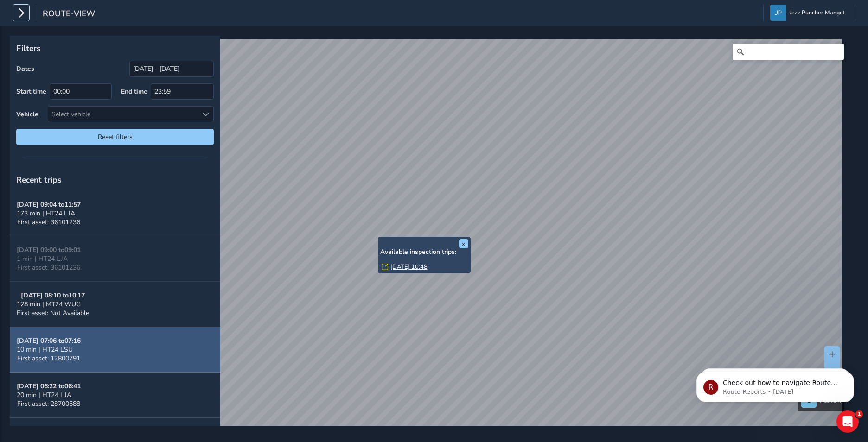 Image resolution: width=868 pixels, height=442 pixels. What do you see at coordinates (46, 213) in the screenshot?
I see `span: 173 min | HT24 LJA` at bounding box center [46, 213].